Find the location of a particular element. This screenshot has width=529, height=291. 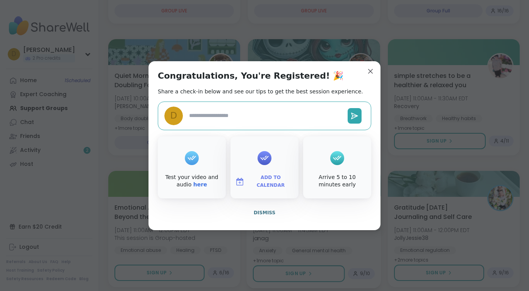

h1: Congratulations, You're Registered! 🎉 is located at coordinates (251, 76).